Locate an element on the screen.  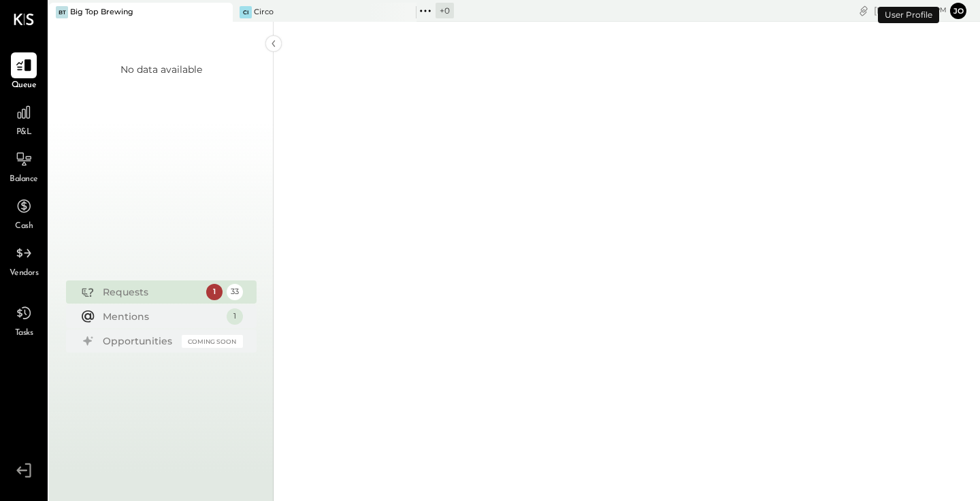
div: Coming Soon is located at coordinates (212, 341).